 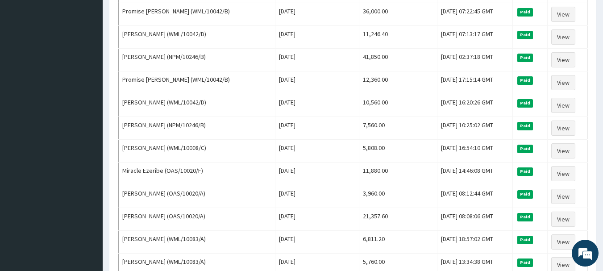 I want to click on td: 10,560.00, so click(x=398, y=105).